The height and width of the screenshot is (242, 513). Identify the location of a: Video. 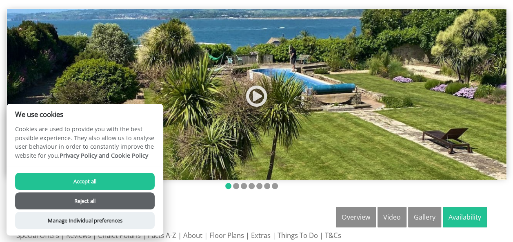
(392, 217).